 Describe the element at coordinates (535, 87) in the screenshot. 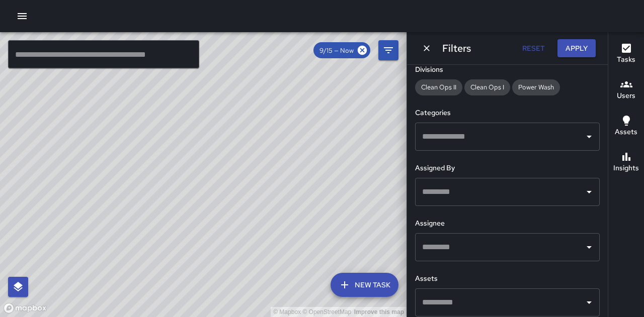

I see `div: Power Wash` at that location.